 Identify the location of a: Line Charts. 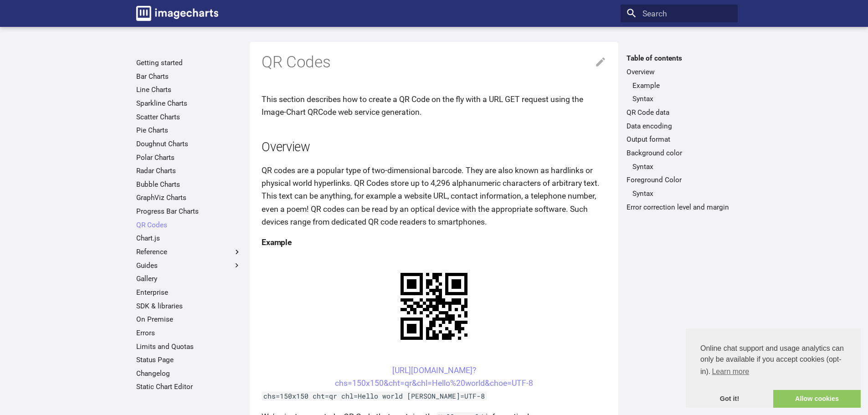
(188, 90).